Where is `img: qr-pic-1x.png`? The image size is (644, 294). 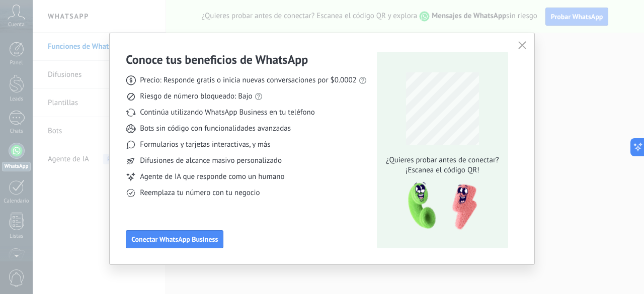 img: qr-pic-1x.png is located at coordinates (439, 206).